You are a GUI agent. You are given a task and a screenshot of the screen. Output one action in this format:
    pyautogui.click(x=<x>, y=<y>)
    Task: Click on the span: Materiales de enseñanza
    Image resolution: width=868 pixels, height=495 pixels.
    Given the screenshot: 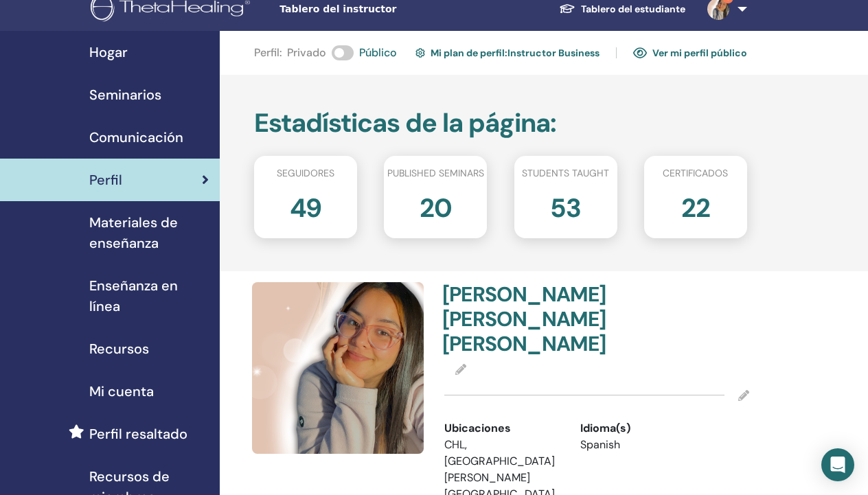 What is the action you would take?
    pyautogui.click(x=149, y=233)
    